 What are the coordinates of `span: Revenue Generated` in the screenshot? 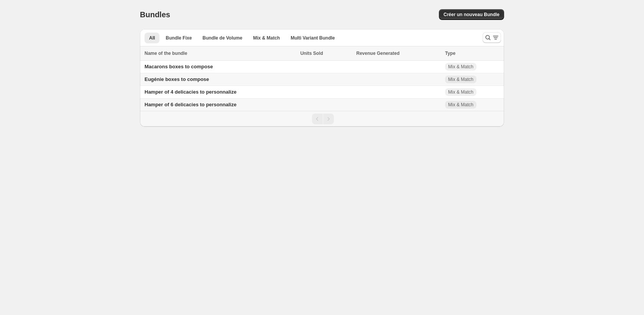 It's located at (378, 53).